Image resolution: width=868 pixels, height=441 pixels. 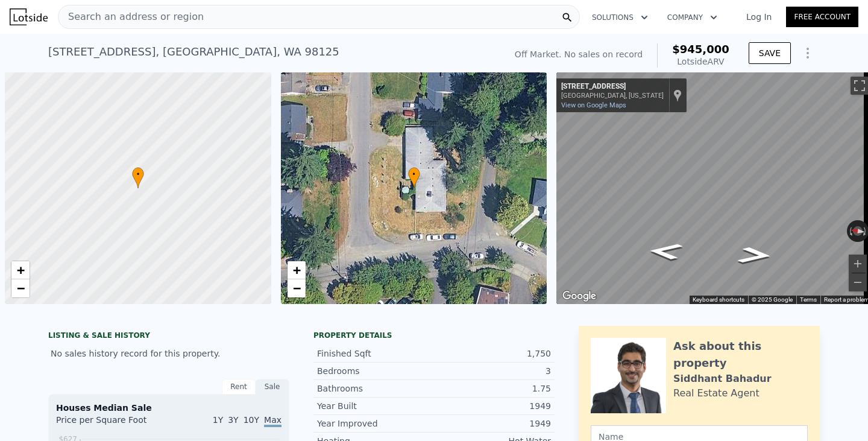 What do you see at coordinates (619, 18) in the screenshot?
I see `button: Solutions` at bounding box center [619, 18].